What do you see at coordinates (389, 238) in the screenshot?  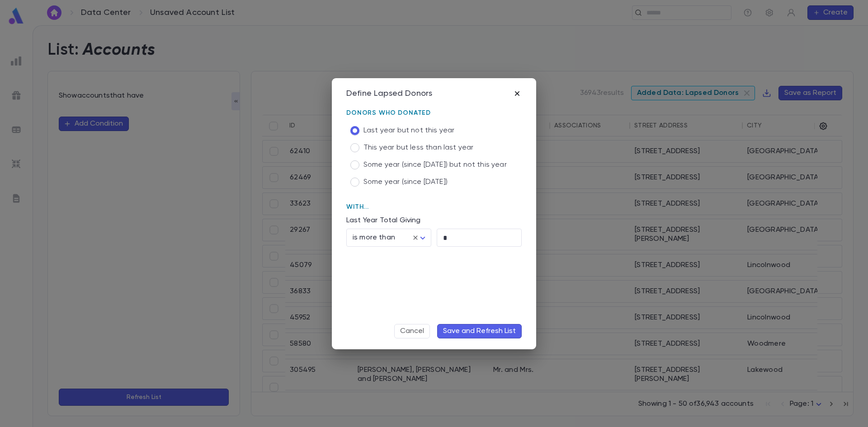 I see `div: is more than` at bounding box center [389, 238].